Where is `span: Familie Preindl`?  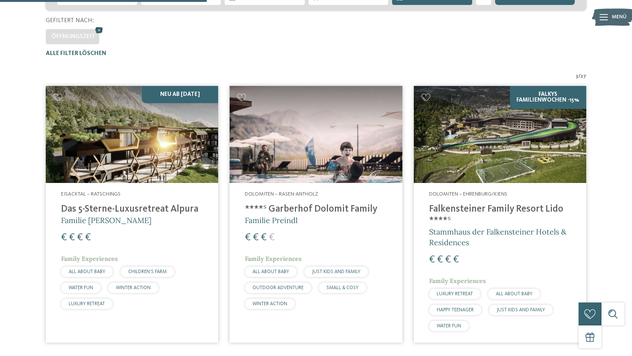 span: Familie Preindl is located at coordinates (271, 220).